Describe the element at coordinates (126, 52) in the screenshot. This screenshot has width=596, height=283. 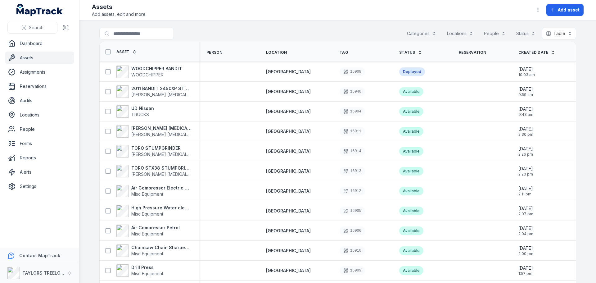
I see `a: Asset` at that location.